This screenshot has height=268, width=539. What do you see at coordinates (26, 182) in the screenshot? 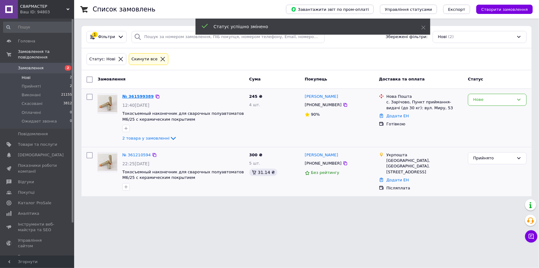
I see `span: Відгуки` at bounding box center [26, 182].